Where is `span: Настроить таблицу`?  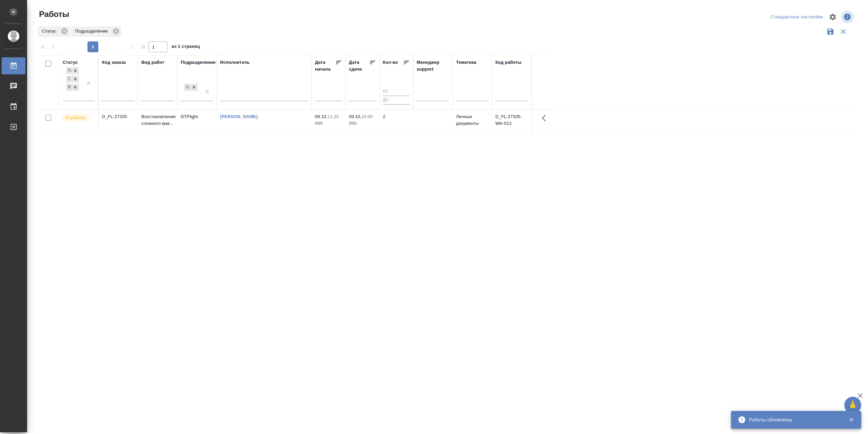
span: Настроить таблицу is located at coordinates (833, 17).